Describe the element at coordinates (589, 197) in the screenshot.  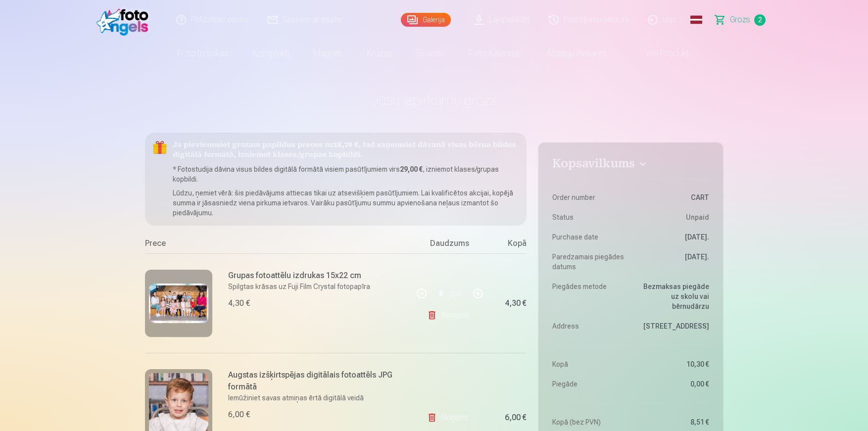
I see `dt: Order number` at that location.